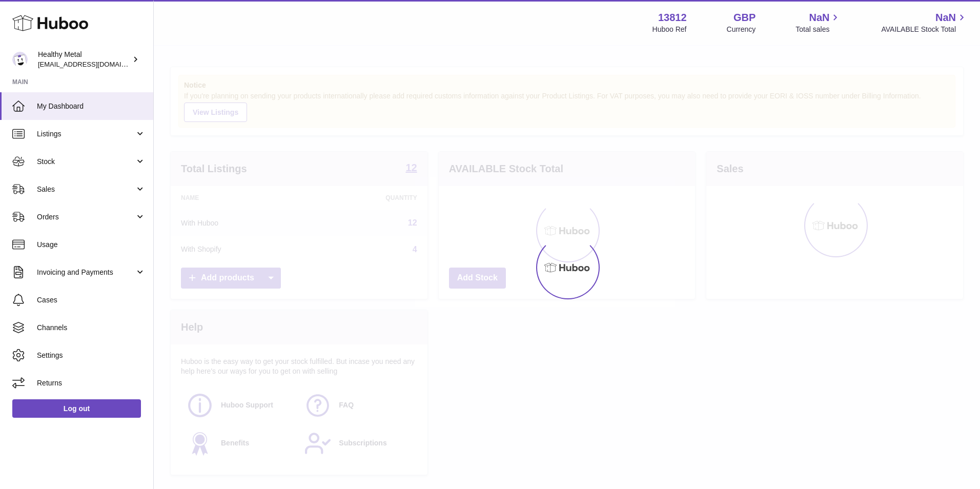 Image resolution: width=980 pixels, height=489 pixels. Describe the element at coordinates (818, 23) in the screenshot. I see `a: NaN Total sales` at that location.